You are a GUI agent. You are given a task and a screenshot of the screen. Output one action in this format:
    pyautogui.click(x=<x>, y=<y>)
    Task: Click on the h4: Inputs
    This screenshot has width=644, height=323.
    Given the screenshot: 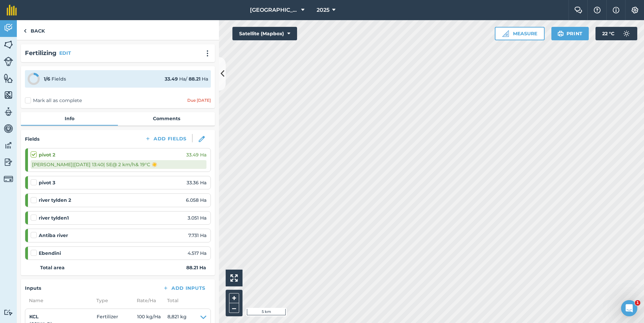 What is the action you would take?
    pyautogui.click(x=33, y=288)
    